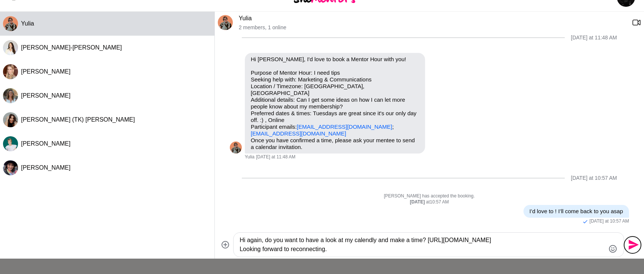 Image resolution: width=644 pixels, height=274 pixels. I want to click on div: at 10:57 AM, so click(429, 203).